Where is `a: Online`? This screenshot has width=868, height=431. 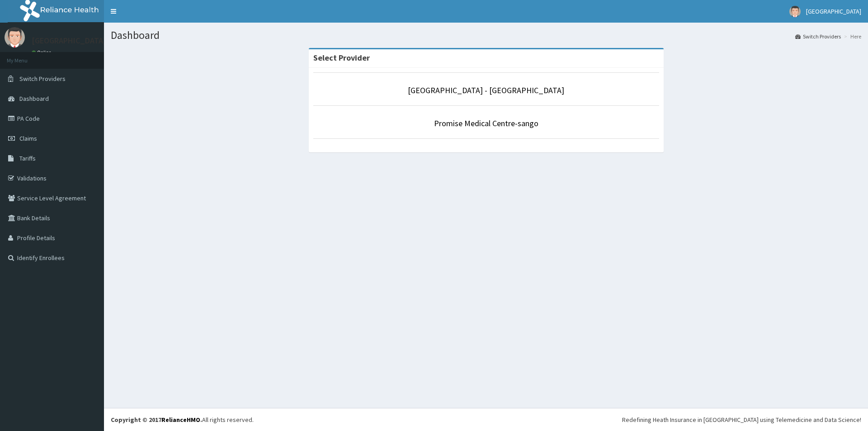 a: Online is located at coordinates (42, 53).